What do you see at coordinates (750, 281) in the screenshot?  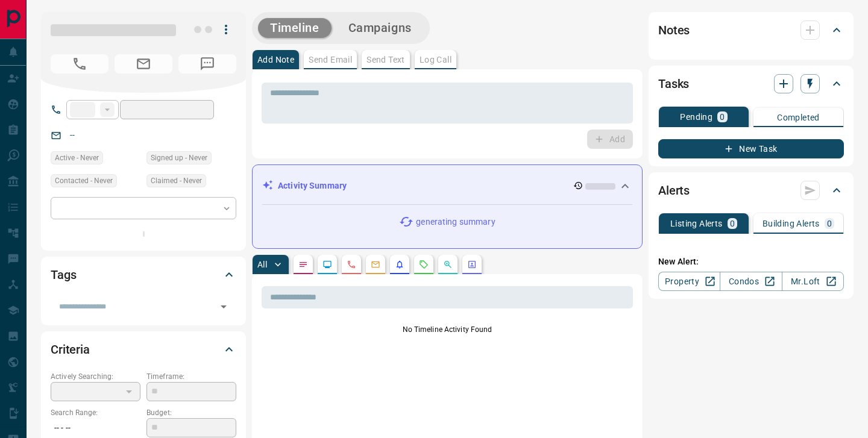 I see `a: Condos` at bounding box center [750, 281].